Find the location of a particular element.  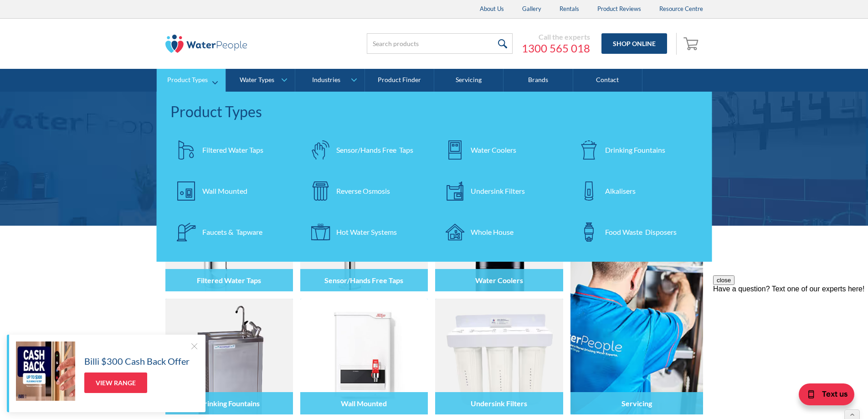

div: Sensor/Hands Free Taps is located at coordinates (375, 150).